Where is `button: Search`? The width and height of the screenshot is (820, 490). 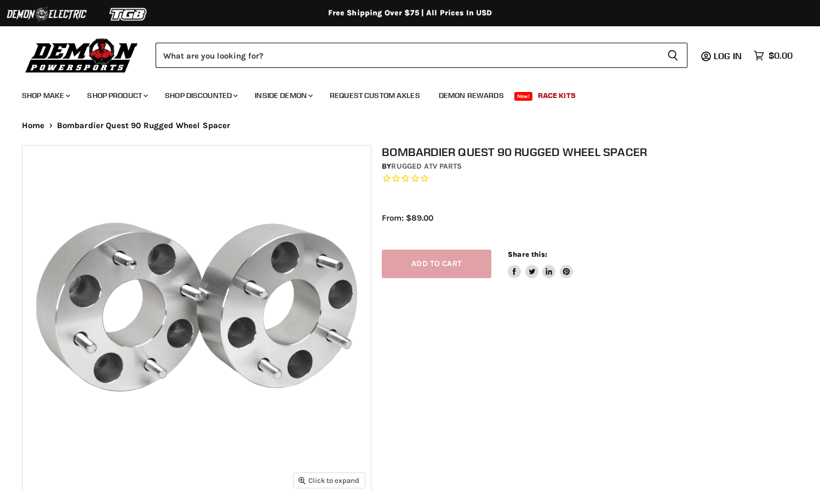 button: Search is located at coordinates (673, 55).